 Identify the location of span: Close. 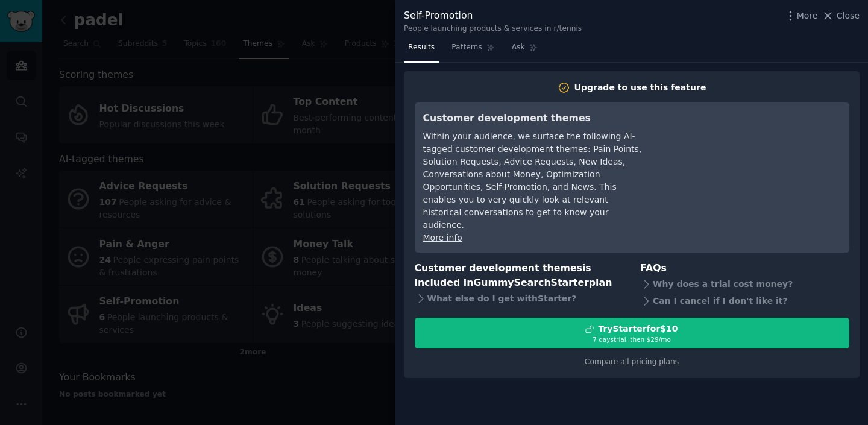
(848, 15).